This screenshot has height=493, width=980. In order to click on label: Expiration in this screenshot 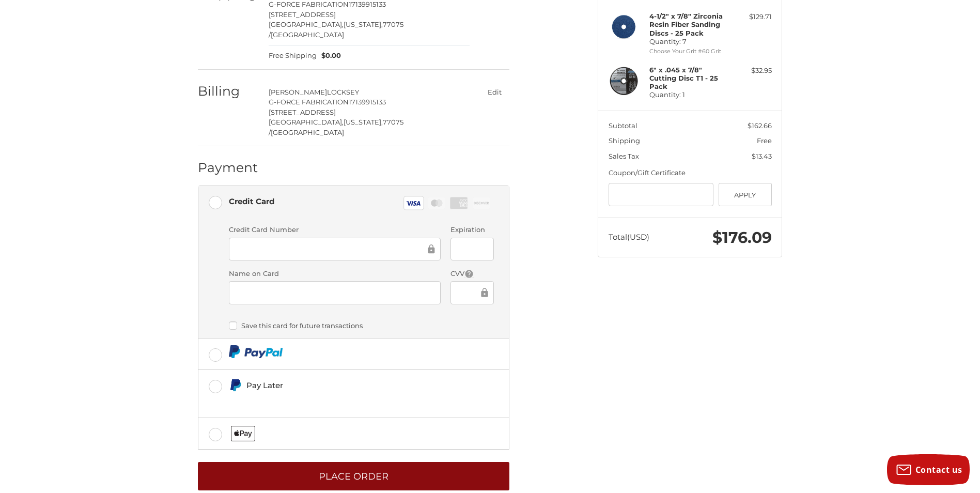, I will do `click(472, 230)`.